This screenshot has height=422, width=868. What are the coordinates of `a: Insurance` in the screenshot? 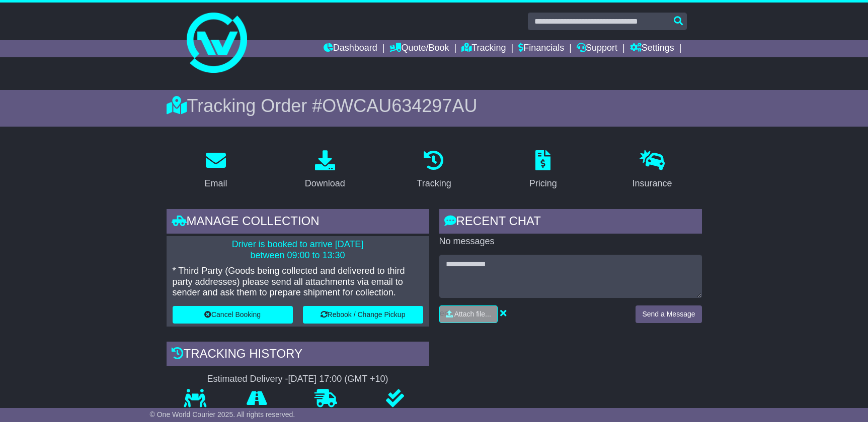 It's located at (651, 170).